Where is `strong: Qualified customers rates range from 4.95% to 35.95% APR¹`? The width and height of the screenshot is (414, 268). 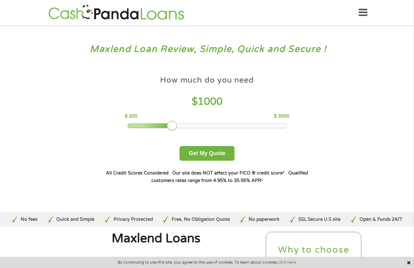
strong: Qualified customers rates range from 4.95% to 35.95% APR¹ is located at coordinates (230, 177).